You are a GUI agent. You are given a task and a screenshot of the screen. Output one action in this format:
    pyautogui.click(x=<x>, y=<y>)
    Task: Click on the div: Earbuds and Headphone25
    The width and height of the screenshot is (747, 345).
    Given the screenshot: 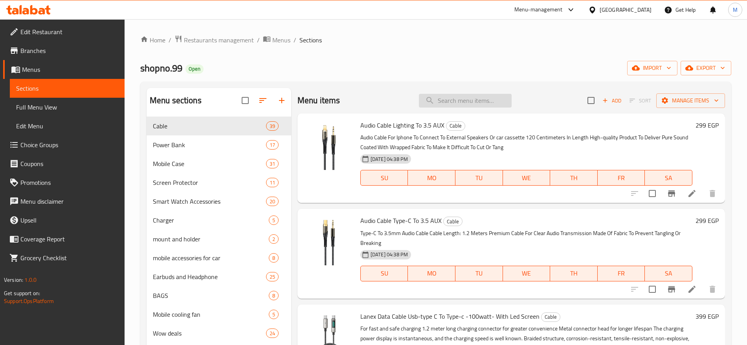 What is the action you would take?
    pyautogui.click(x=219, y=277)
    